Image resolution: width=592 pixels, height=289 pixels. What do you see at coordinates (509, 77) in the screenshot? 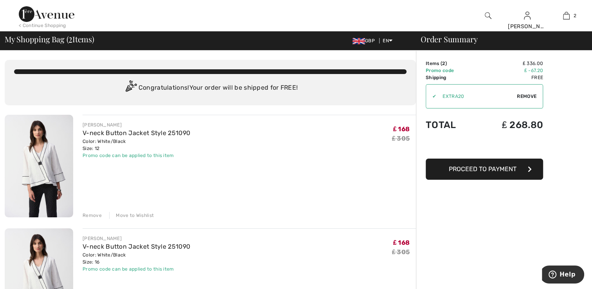
I see `td: Free` at bounding box center [509, 77].